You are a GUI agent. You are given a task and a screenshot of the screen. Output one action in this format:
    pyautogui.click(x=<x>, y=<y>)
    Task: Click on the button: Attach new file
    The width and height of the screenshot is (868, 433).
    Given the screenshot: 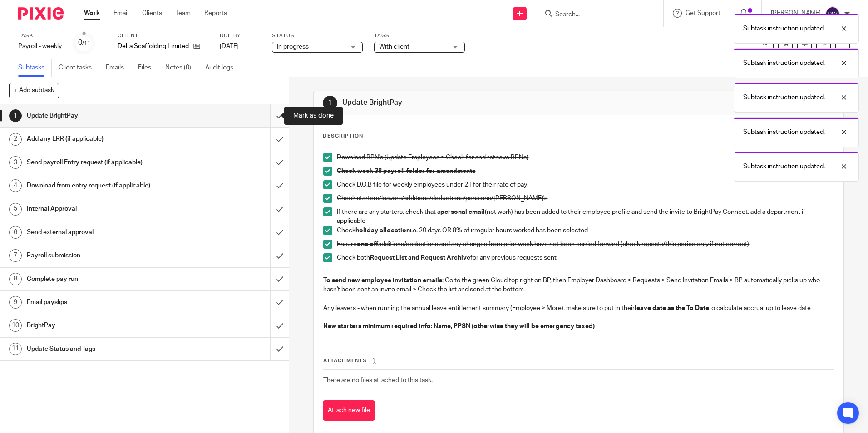 What is the action you would take?
    pyautogui.click(x=349, y=410)
    